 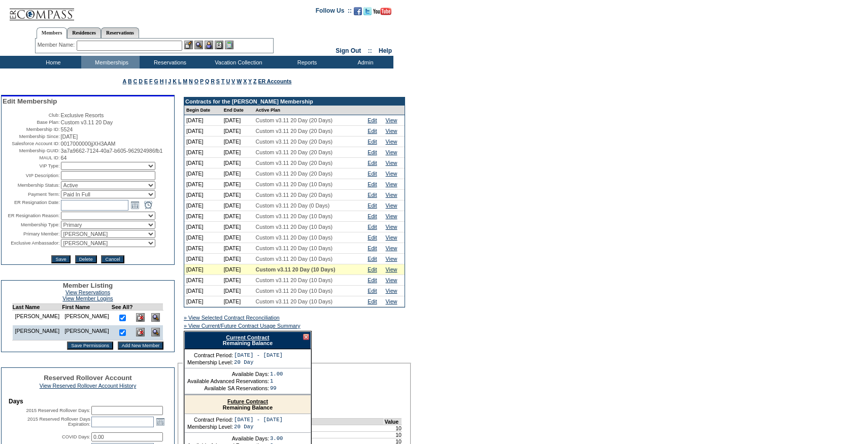 What do you see at coordinates (210, 419) in the screenshot?
I see `td: Contract Period:` at bounding box center [210, 419].